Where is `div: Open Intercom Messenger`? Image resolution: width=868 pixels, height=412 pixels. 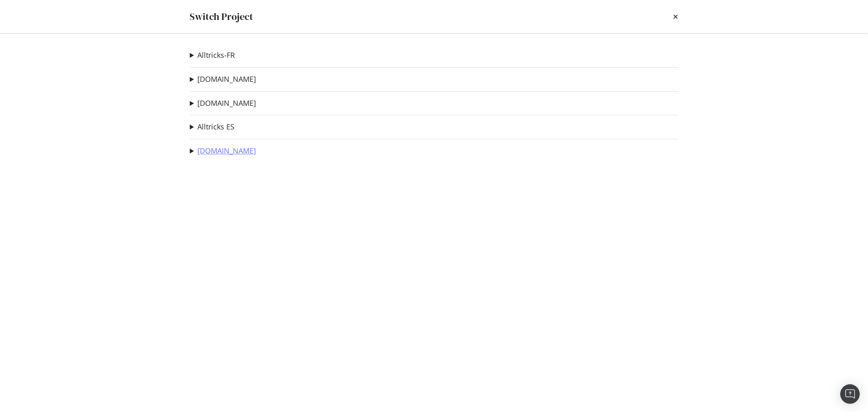
div: Open Intercom Messenger is located at coordinates (850, 394).